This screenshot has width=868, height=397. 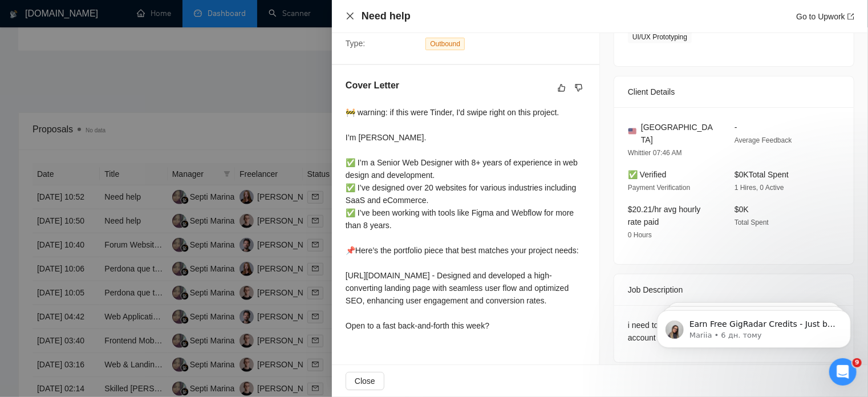 I want to click on span: $0K, so click(x=741, y=209).